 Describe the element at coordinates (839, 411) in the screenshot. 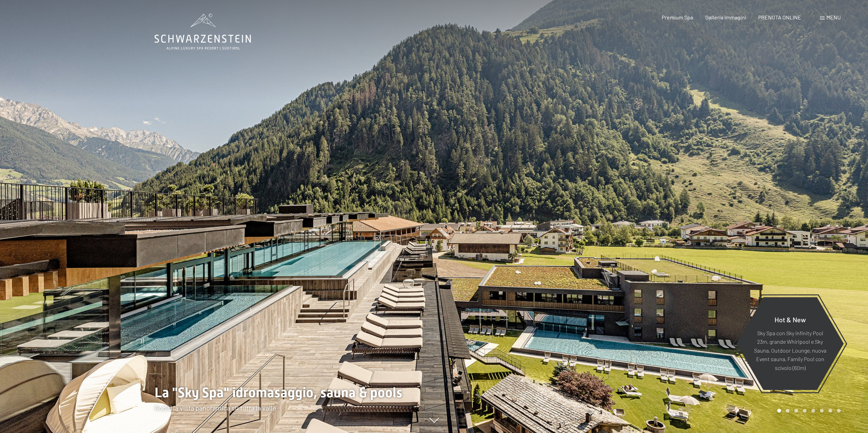

I see `div: Carousel Page 8` at that location.